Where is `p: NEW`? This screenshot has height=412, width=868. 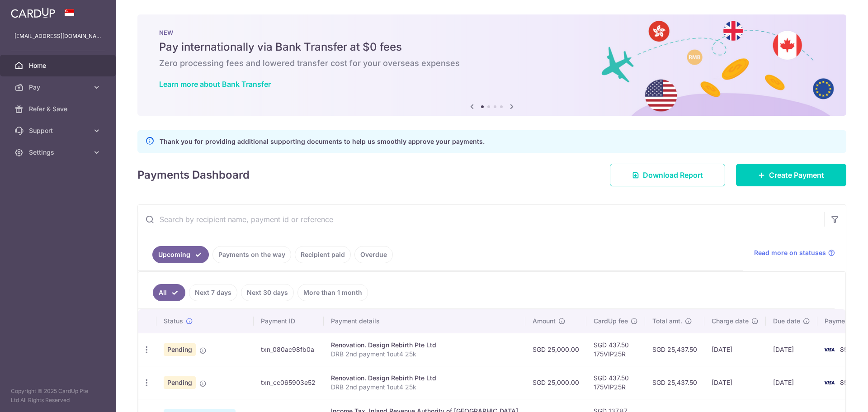 p: NEW is located at coordinates (492, 32).